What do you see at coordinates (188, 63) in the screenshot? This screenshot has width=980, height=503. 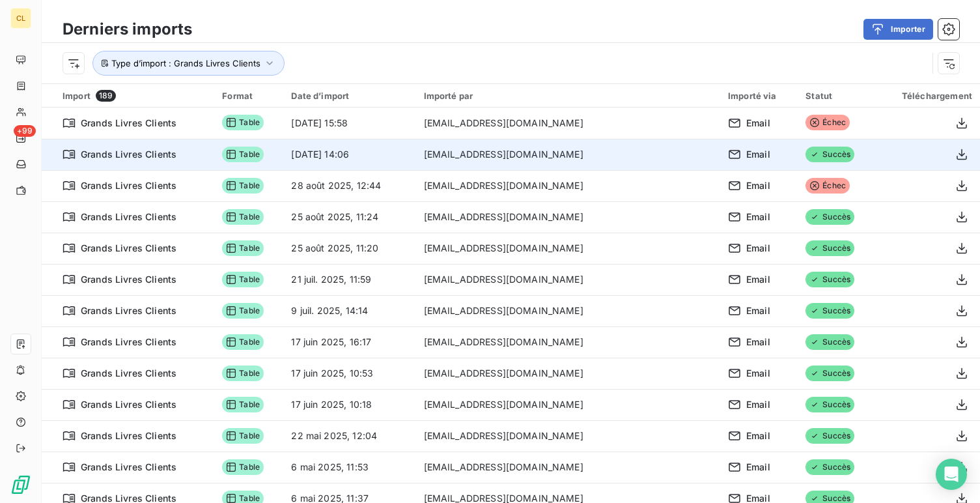 I see `button: Type d’import : Grands Livres Clients` at bounding box center [188, 63].